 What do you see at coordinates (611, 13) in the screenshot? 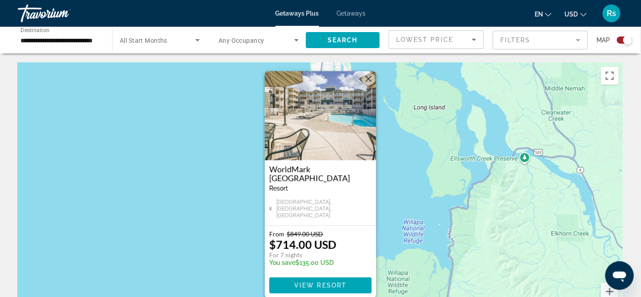
I see `span: Rs` at bounding box center [611, 13].